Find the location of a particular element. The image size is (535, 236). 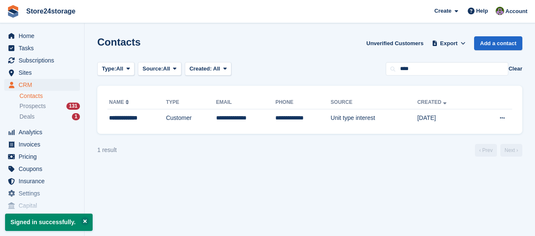

p: Signed in successfully. is located at coordinates (49, 222).